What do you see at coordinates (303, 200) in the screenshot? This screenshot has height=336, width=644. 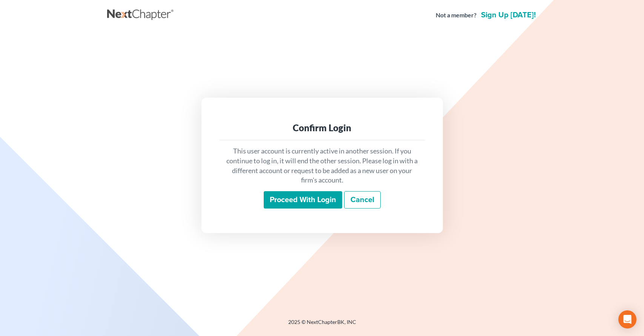 I see `input: Proceed with login` at bounding box center [303, 200].